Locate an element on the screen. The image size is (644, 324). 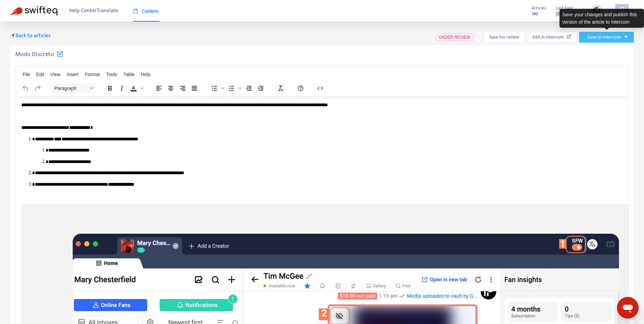
span: Format is located at coordinates (92, 74).